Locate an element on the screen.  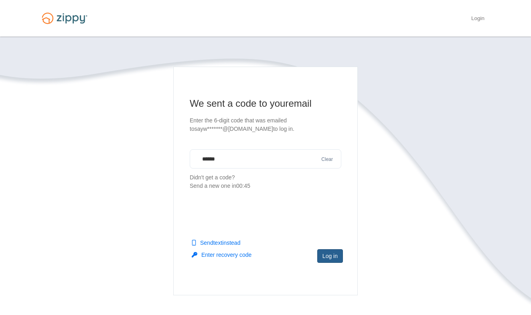
button: Clear is located at coordinates (327, 159).